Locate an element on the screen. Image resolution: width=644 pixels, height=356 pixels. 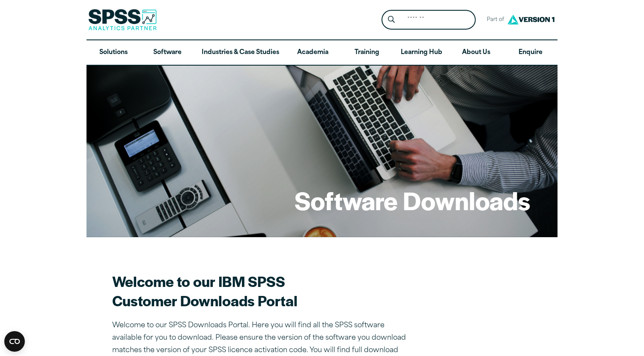
a: Software is located at coordinates (168, 53).